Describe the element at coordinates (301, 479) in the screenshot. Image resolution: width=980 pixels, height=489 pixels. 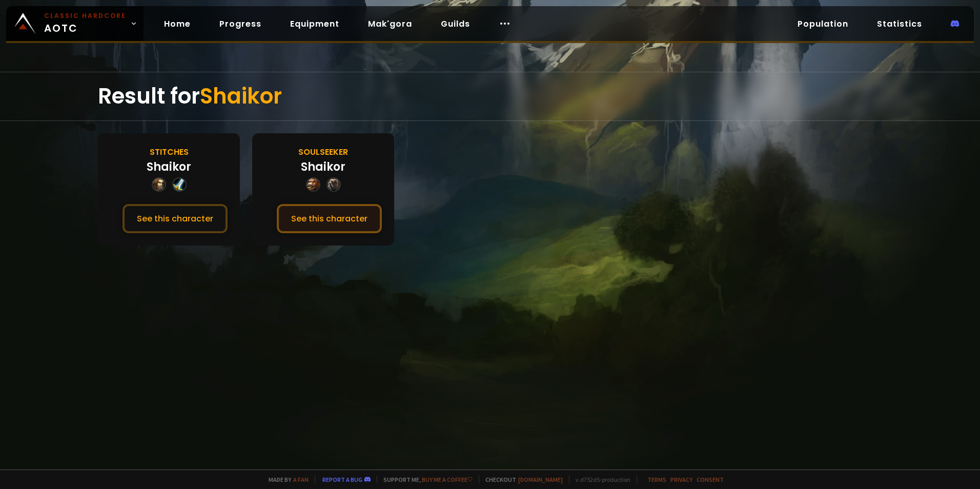
I see `a: a fan` at that location.